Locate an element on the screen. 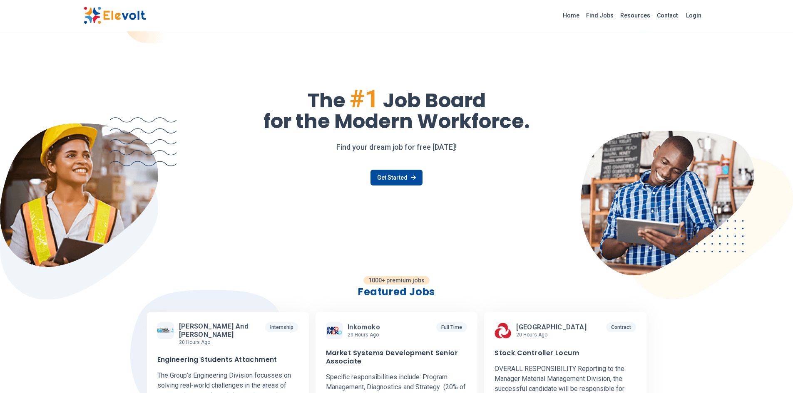  img: Elevolt is located at coordinates (115, 15).